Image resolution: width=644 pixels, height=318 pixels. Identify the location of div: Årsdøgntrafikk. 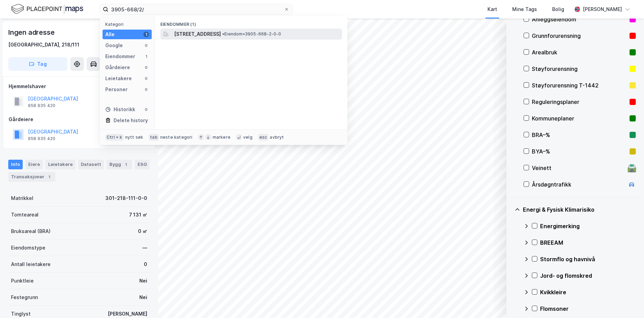
(578, 185).